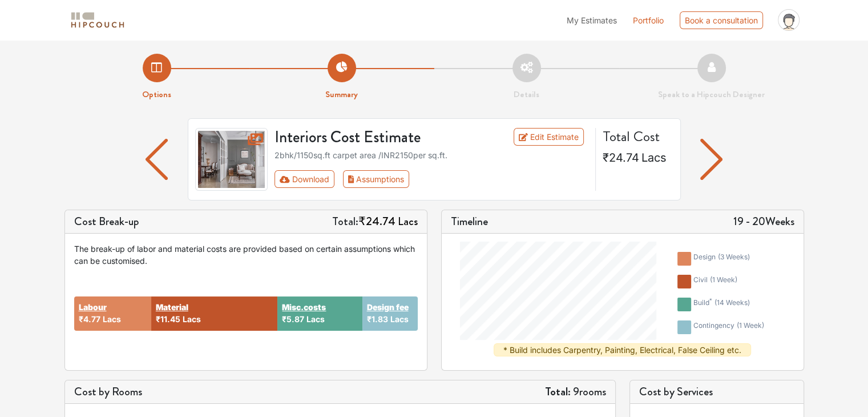 The image size is (868, 417). I want to click on div: Toolbar with button groups, so click(432, 179).